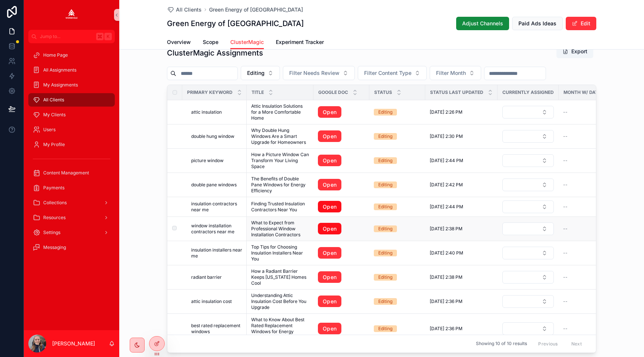  What do you see at coordinates (217, 302) in the screenshot?
I see `a: attic insulation cost` at bounding box center [217, 302].